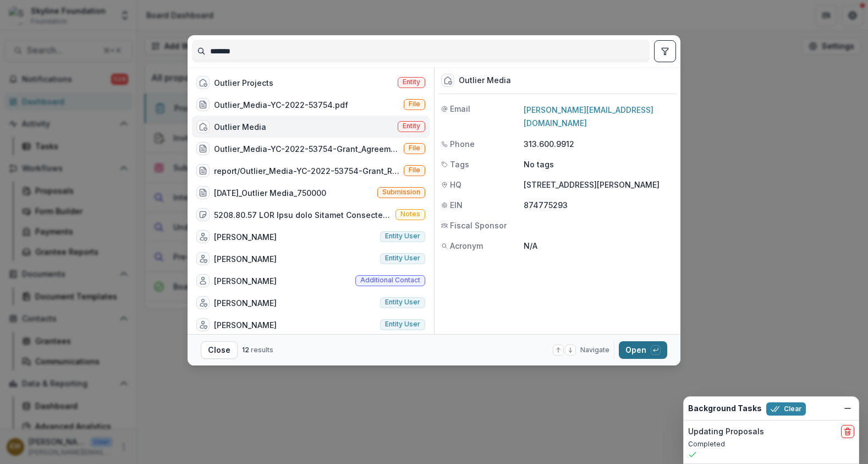 The width and height of the screenshot is (868, 464). Describe the element at coordinates (462, 143) in the screenshot. I see `span: Phone` at that location.